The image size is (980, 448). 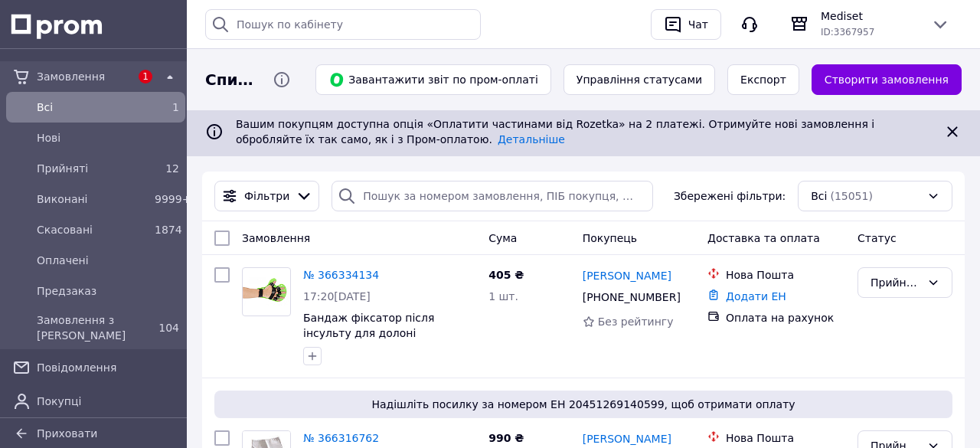 What do you see at coordinates (887, 80) in the screenshot?
I see `a: Створити замовлення` at bounding box center [887, 80].